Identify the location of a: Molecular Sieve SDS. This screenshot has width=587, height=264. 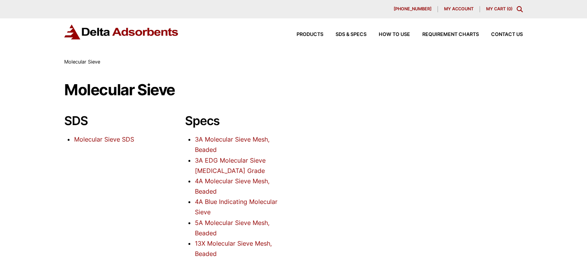
(104, 139).